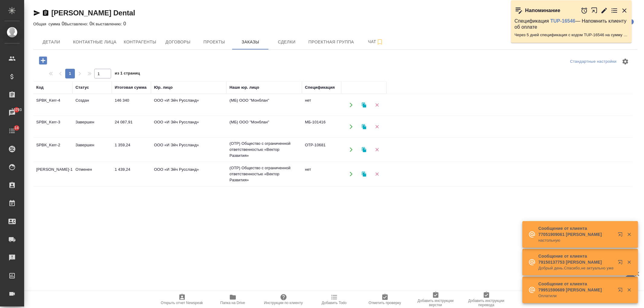  Describe the element at coordinates (182, 303) in the screenshot. I see `span: Открыть отчет Newspeak` at that location.